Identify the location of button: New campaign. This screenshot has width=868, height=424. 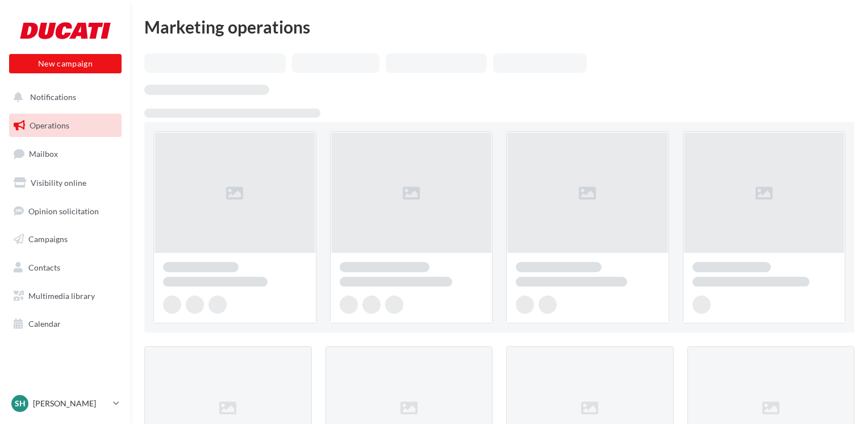
(65, 64).